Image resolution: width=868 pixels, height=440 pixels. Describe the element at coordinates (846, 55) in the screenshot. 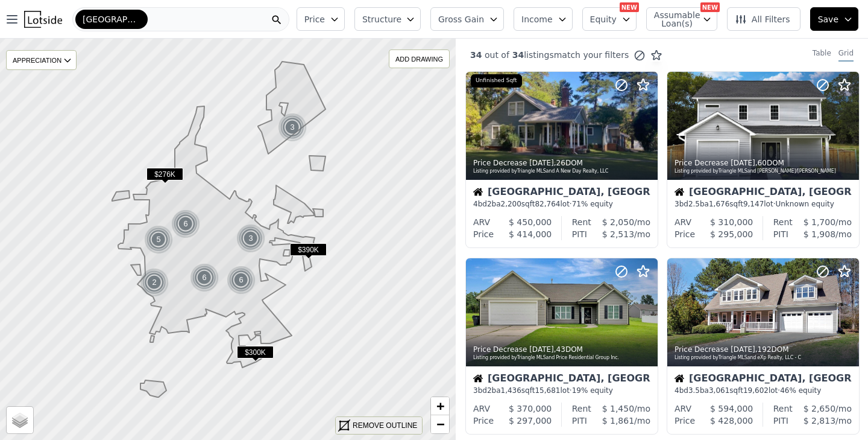

I see `div: Grid` at that location.